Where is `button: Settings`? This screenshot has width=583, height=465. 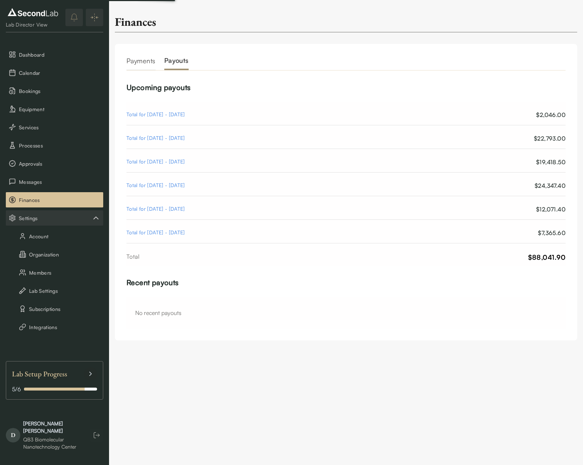 button: Settings is located at coordinates (55, 218).